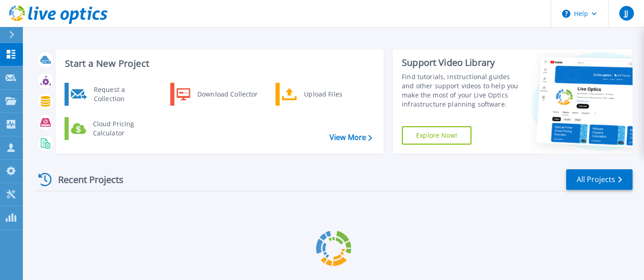  I want to click on a: Request a Collection, so click(111, 94).